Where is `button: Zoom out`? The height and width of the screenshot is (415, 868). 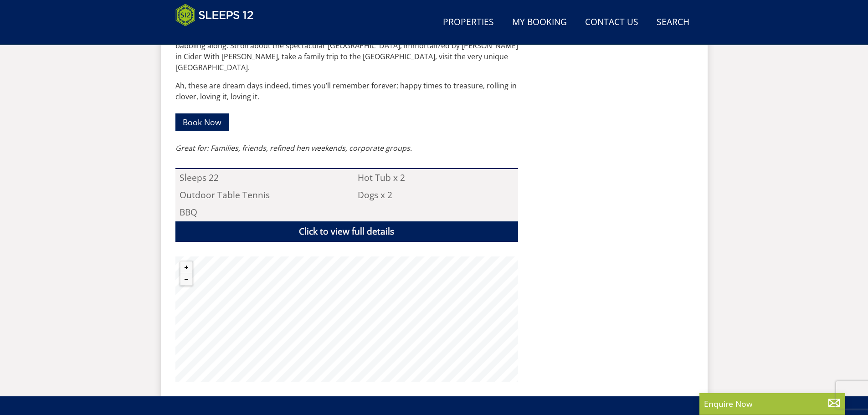 button: Zoom out is located at coordinates (186, 279).